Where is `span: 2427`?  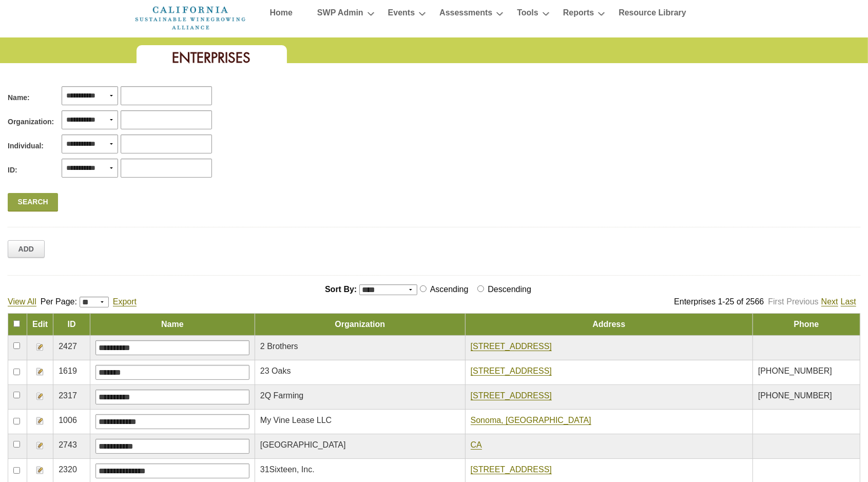 span: 2427 is located at coordinates (67, 346).